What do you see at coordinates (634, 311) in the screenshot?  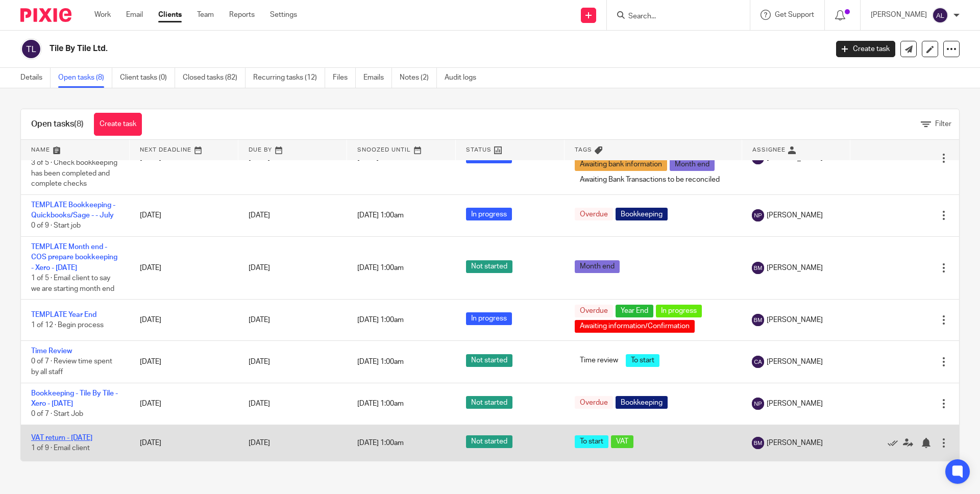 I see `span: Year End` at bounding box center [634, 311].